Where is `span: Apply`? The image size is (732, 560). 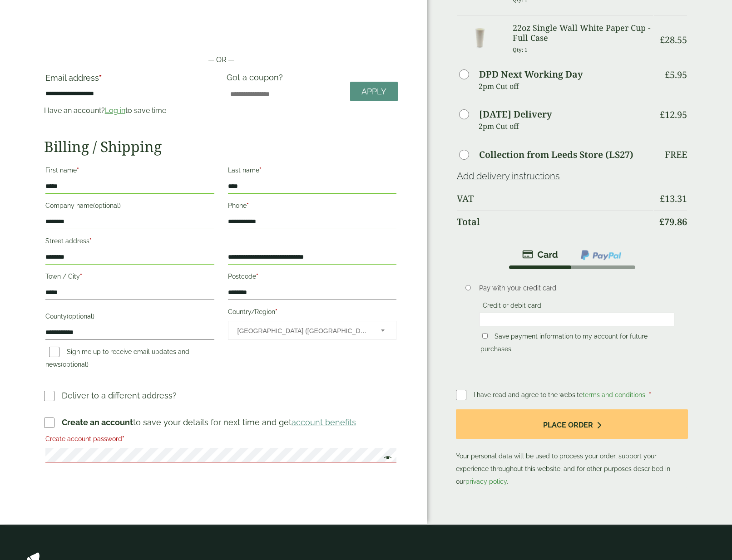 span: Apply is located at coordinates (374, 92).